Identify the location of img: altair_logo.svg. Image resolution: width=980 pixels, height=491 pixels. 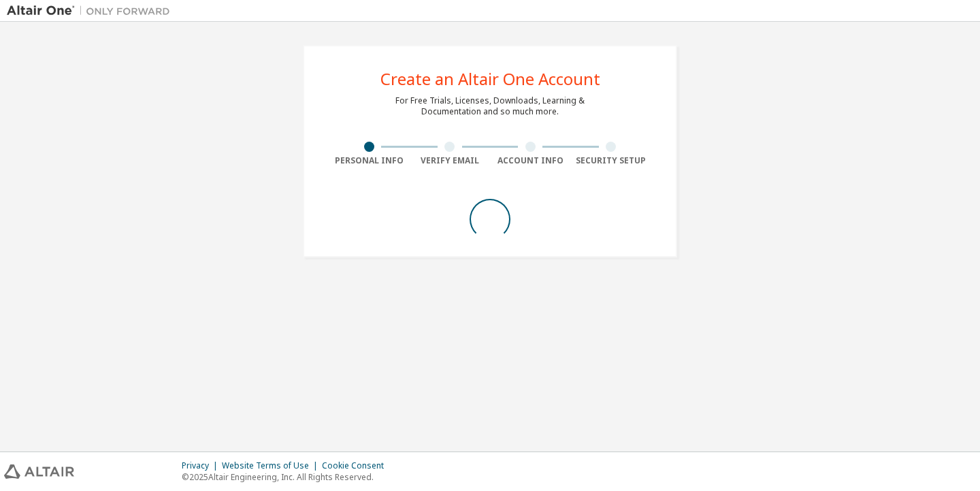
(39, 471).